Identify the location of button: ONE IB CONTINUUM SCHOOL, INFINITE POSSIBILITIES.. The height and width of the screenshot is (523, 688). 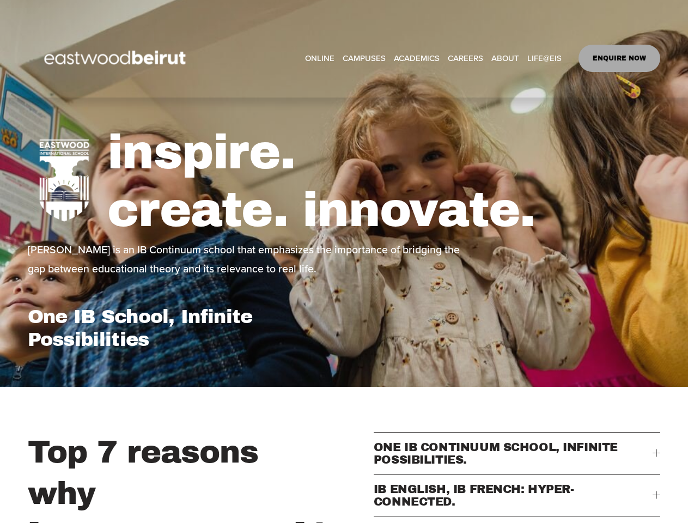
(517, 453).